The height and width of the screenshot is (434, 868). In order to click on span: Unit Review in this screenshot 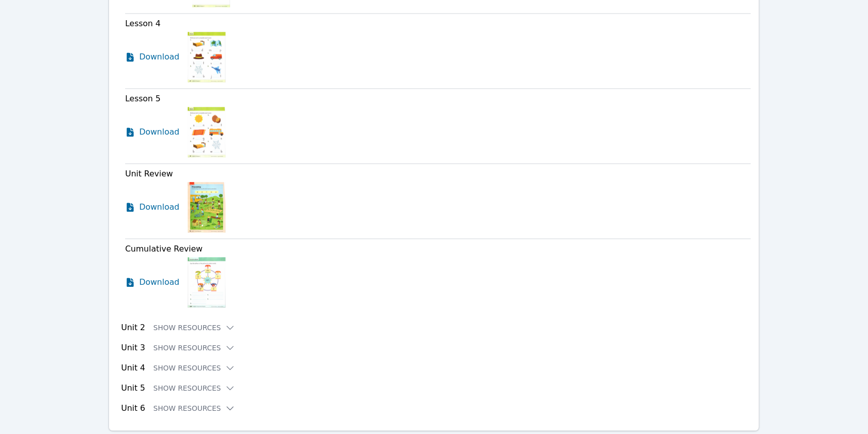, I will do `click(149, 174)`.